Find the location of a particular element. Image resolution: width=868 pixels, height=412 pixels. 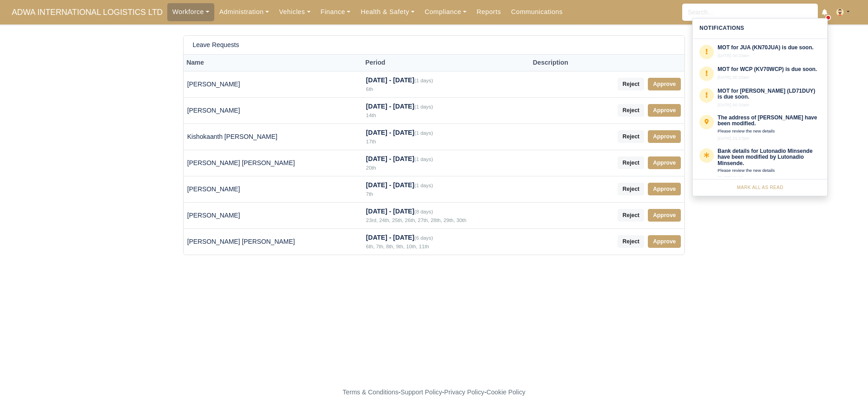

small: (6 days) is located at coordinates (423, 238).